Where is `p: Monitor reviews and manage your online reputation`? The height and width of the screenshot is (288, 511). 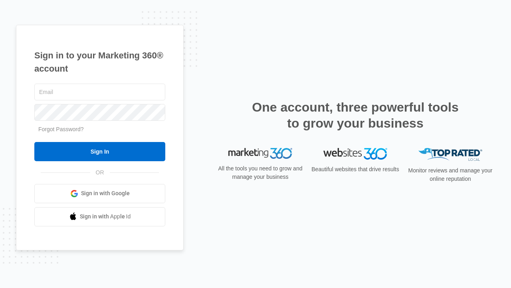
p: Monitor reviews and manage your online reputation is located at coordinates (451, 175).